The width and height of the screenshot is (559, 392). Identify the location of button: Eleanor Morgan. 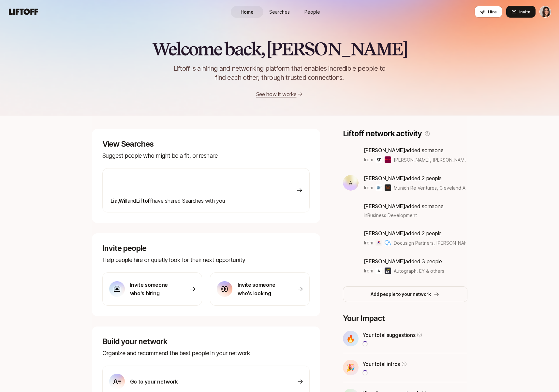
(545, 11).